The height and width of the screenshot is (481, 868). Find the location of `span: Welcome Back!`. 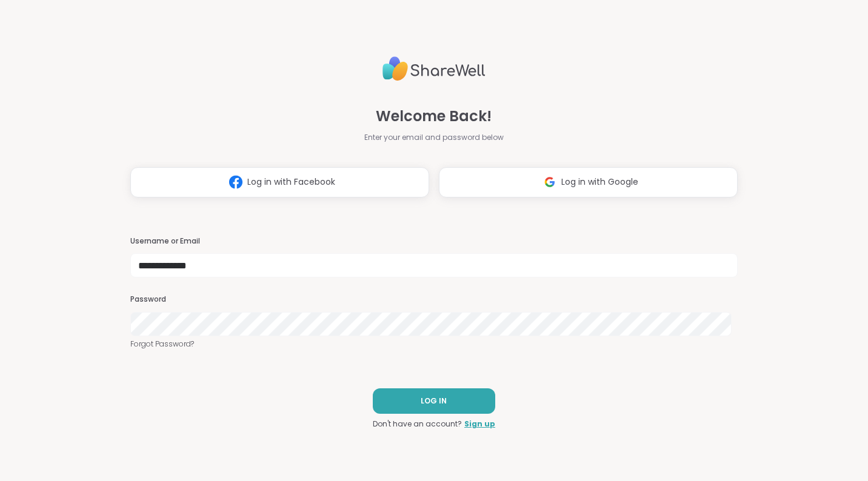

span: Welcome Back! is located at coordinates (433, 116).